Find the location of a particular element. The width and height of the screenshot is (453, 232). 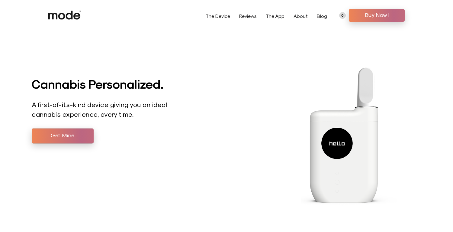

h1: Cannabis Personalized. is located at coordinates (126, 84).